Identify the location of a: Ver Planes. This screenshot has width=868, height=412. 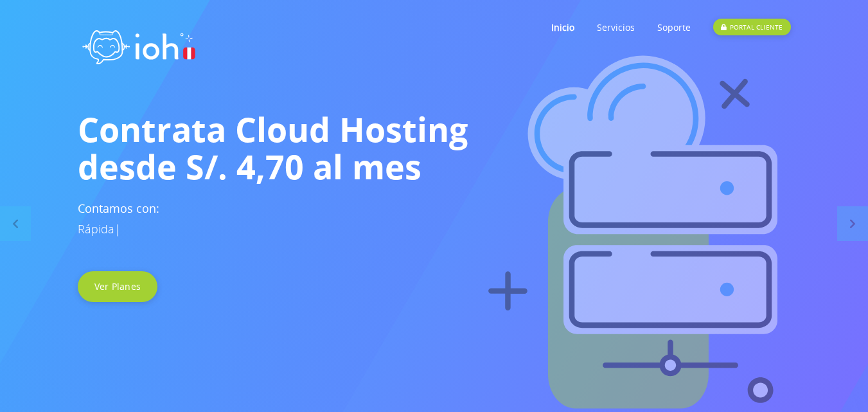
(117, 287).